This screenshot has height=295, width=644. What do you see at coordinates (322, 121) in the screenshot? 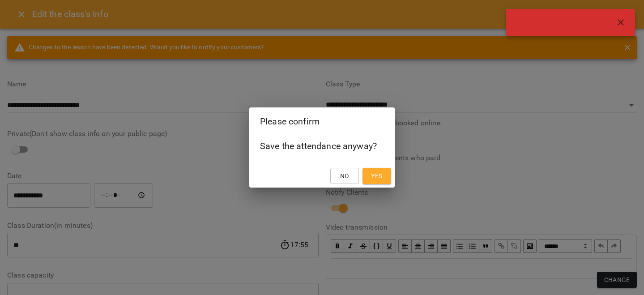
I see `h2: Please confirm` at bounding box center [322, 121].